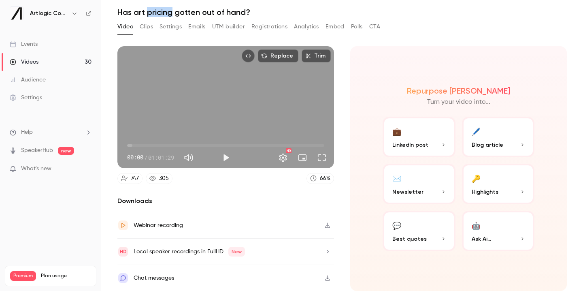 Image resolution: width=583 pixels, height=291 pixels. What do you see at coordinates (49, 13) in the screenshot?
I see `h6: Artlogic Connect 2025` at bounding box center [49, 13].